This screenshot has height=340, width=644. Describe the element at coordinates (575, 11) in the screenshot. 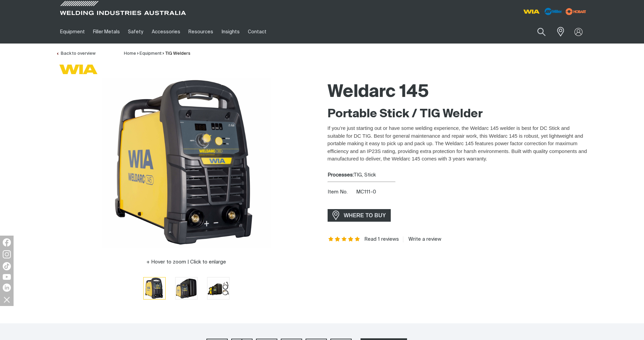

I see `img: miller` at that location.